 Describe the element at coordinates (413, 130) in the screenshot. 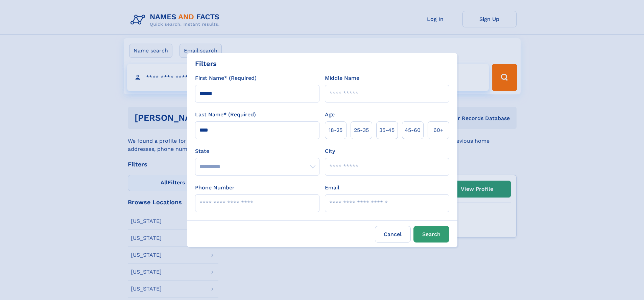

I see `span: 45‑60` at that location.